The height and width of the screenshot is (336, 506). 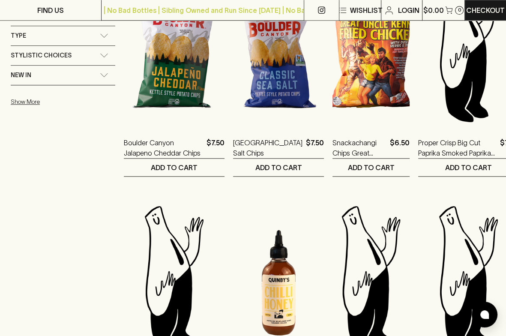 What do you see at coordinates (63, 36) in the screenshot?
I see `div: Type` at bounding box center [63, 36].